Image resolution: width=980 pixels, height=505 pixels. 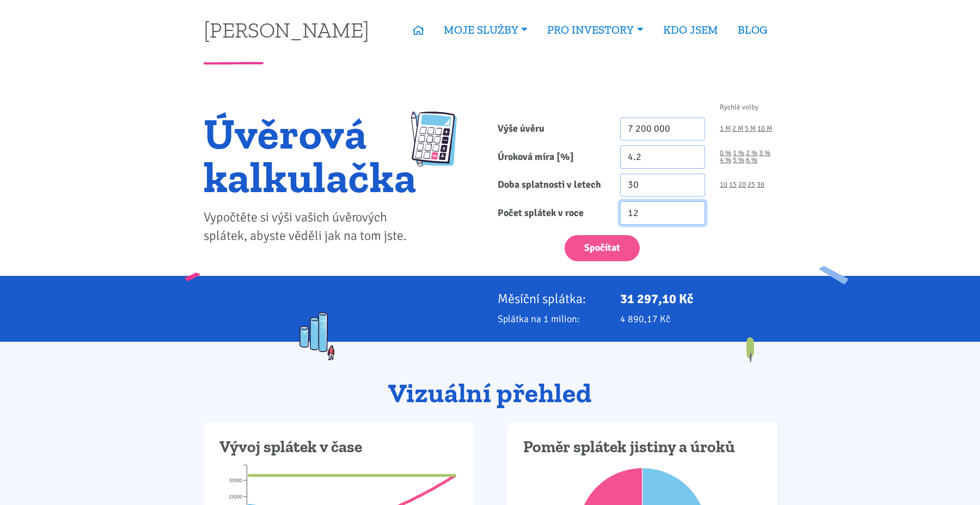 I want to click on h2: Vizuální přehled, so click(x=490, y=394).